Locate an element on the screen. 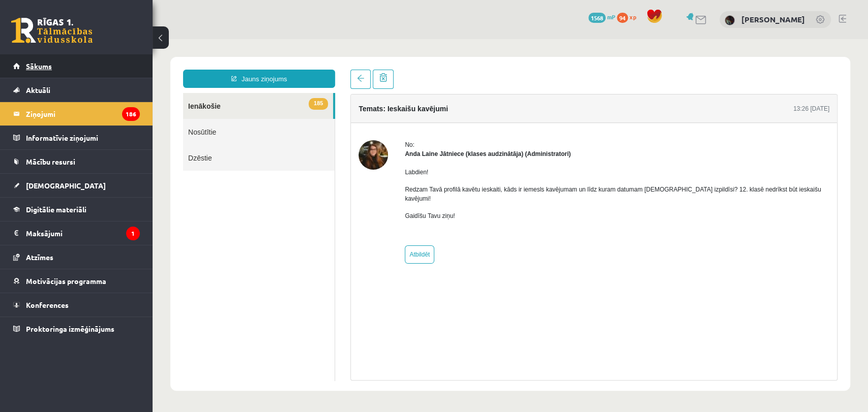 This screenshot has width=868, height=412. a: Nosūtītie is located at coordinates (106, 93).